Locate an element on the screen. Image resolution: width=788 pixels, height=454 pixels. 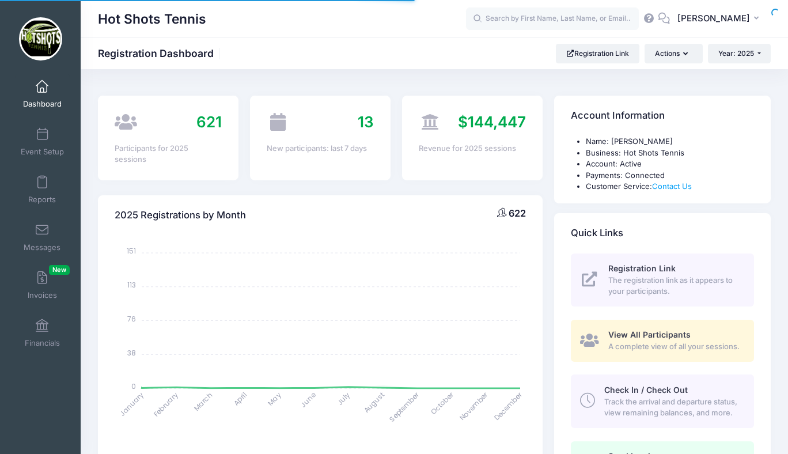
h1: Hot Shots Tennis is located at coordinates (152, 19).